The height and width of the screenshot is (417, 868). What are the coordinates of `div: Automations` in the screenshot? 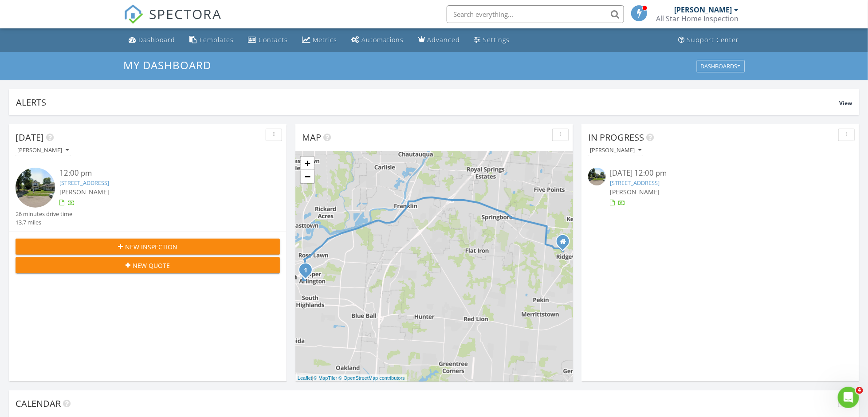 It's located at (383, 40).